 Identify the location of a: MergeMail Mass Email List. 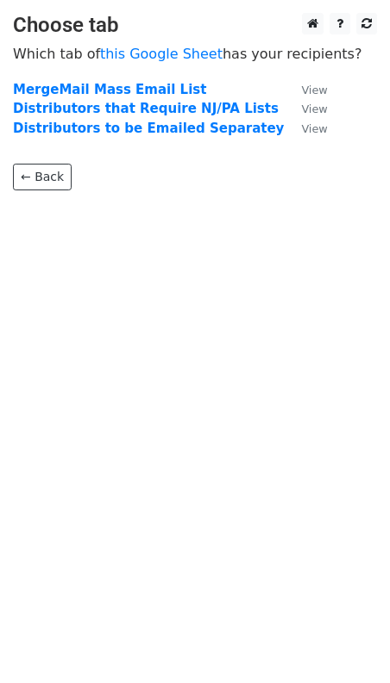
(109, 90).